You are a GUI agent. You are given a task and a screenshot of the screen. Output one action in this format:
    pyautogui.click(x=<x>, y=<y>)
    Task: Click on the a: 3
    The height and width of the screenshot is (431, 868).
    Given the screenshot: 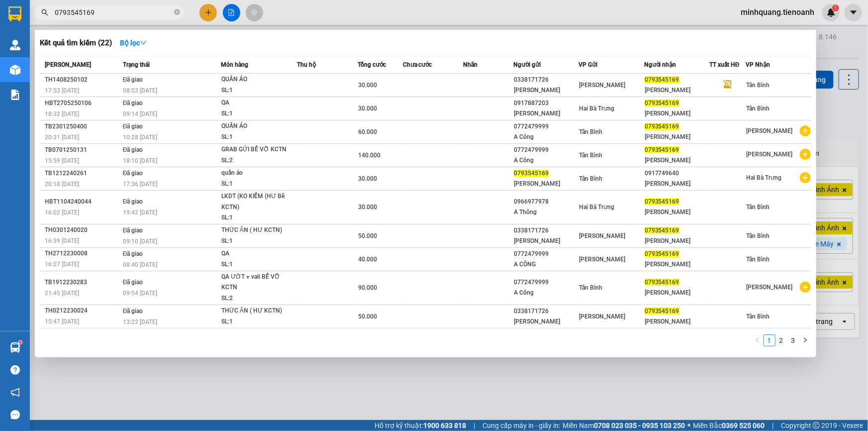 What is the action you would take?
    pyautogui.click(x=793, y=340)
    